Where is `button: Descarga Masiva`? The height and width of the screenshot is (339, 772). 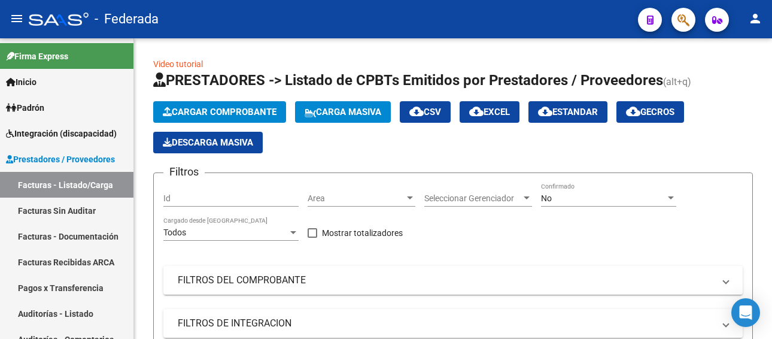
button: Descarga Masiva is located at coordinates (208, 143).